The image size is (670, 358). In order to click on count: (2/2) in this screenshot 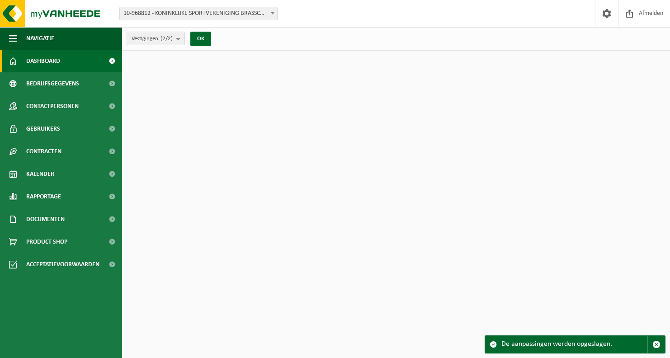, I will do `click(166, 38)`.